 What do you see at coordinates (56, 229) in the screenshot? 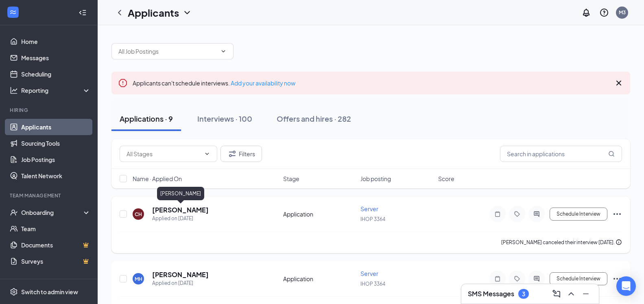
I see `a: Team` at bounding box center [56, 229].